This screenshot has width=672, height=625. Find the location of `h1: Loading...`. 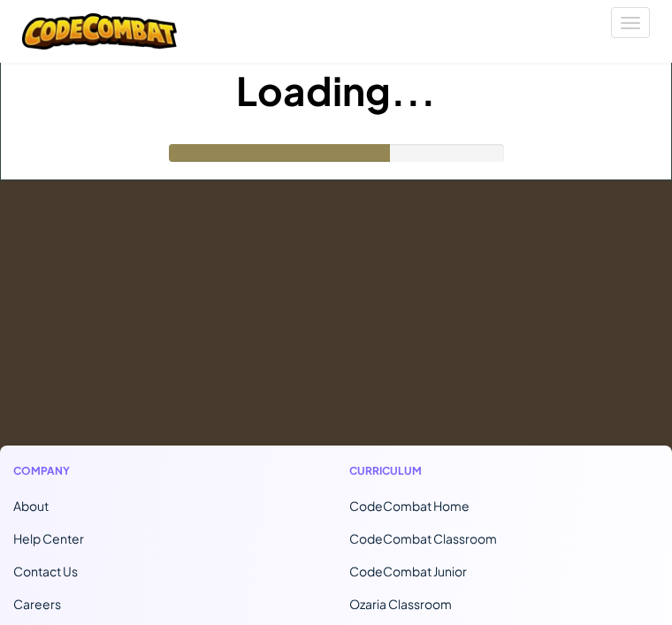

h1: Loading... is located at coordinates (336, 91).